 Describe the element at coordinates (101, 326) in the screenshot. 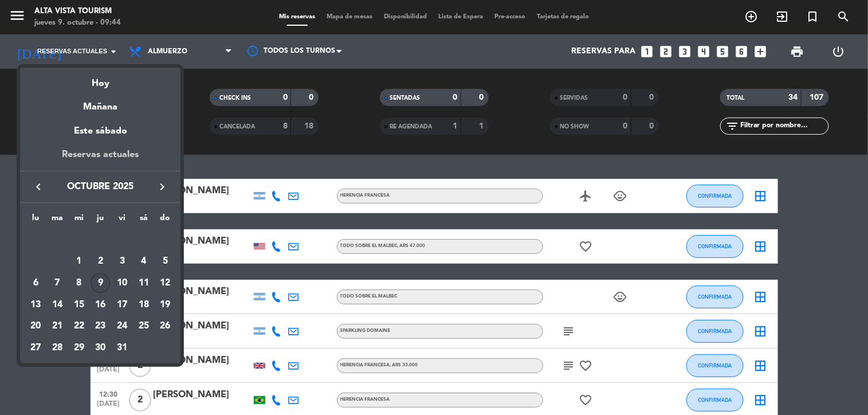

I see `td: 23 de octubre de 2025` at that location.